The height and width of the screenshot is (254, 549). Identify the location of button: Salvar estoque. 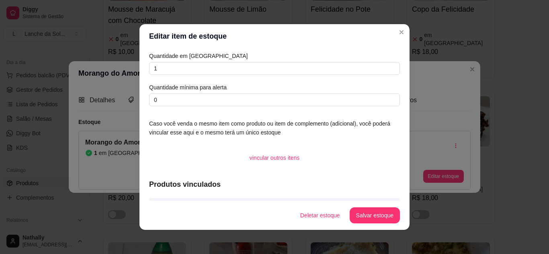
(375, 215).